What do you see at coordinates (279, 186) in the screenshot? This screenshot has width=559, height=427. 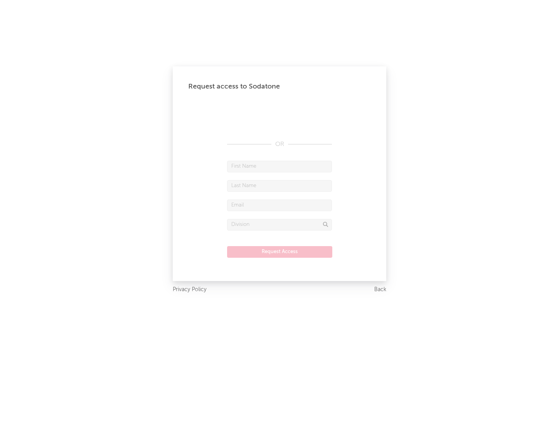 I see `input: Last Name` at bounding box center [279, 186].